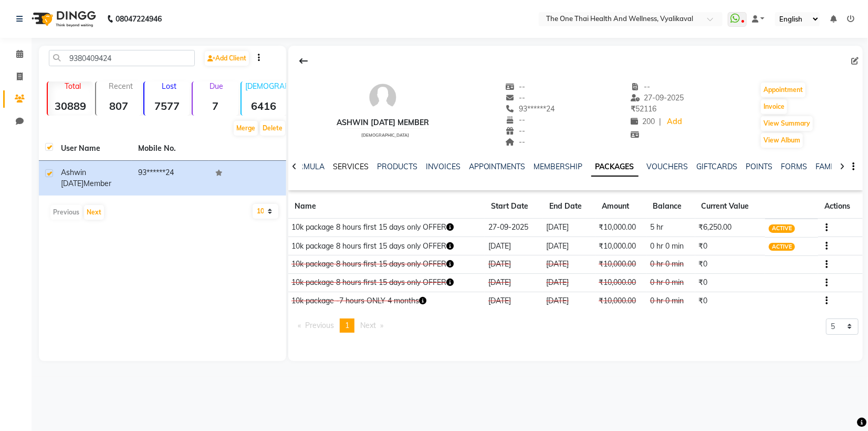  I want to click on span: 200, so click(643, 121).